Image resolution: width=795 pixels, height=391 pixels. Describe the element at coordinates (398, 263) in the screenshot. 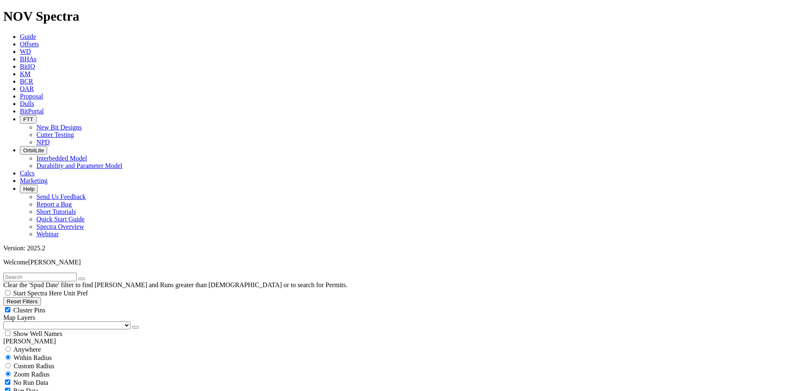

I see `p: Welcome` at that location.